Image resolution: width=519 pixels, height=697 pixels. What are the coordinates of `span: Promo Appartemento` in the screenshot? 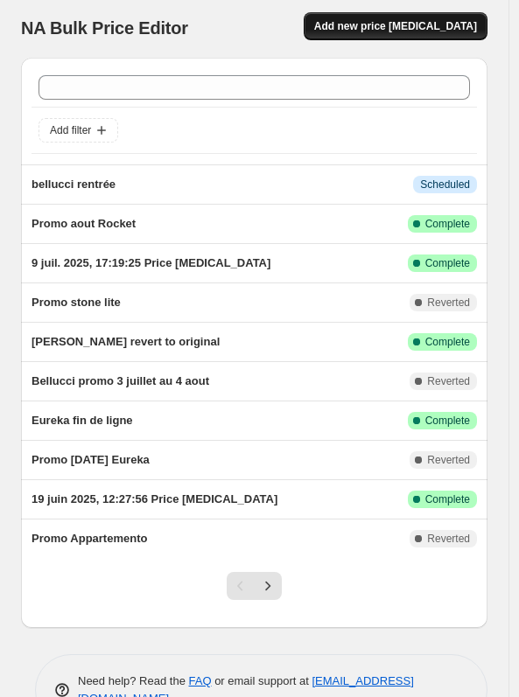 It's located at (89, 538).